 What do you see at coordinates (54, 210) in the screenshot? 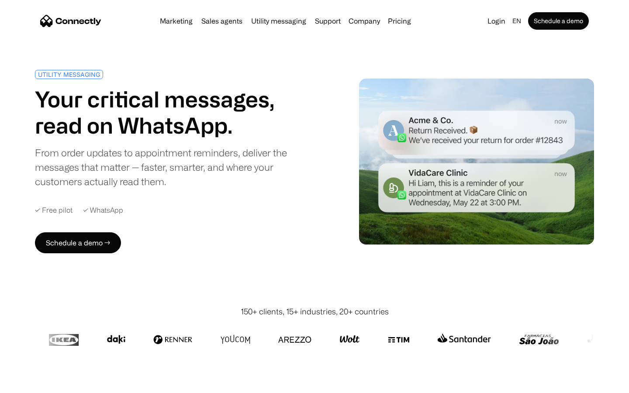
I see `div: ✓ Free pilot` at bounding box center [54, 210].